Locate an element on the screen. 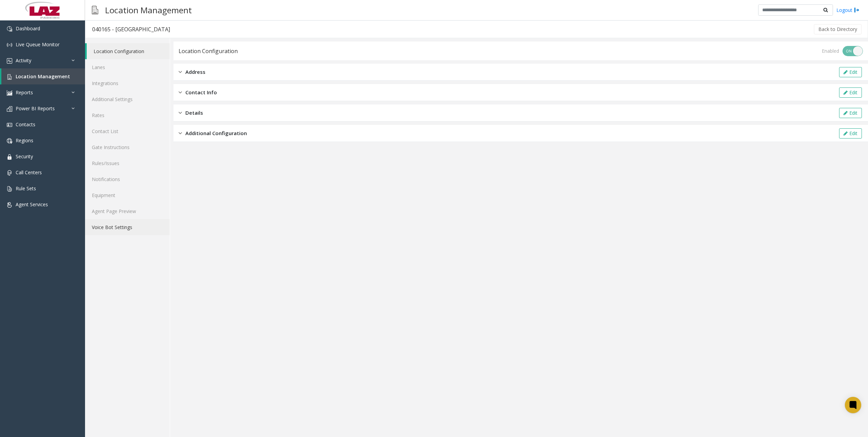 This screenshot has height=437, width=868. span: Contact Info is located at coordinates (201, 92).